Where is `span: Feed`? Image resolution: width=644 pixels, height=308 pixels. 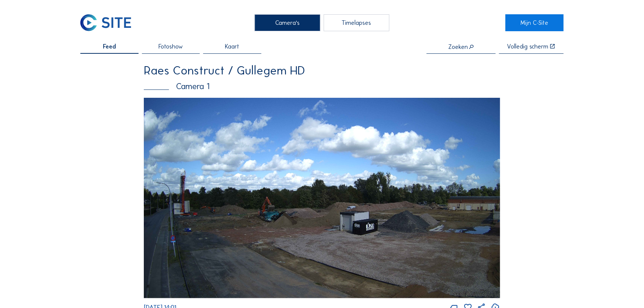
span: Feed is located at coordinates (109, 46).